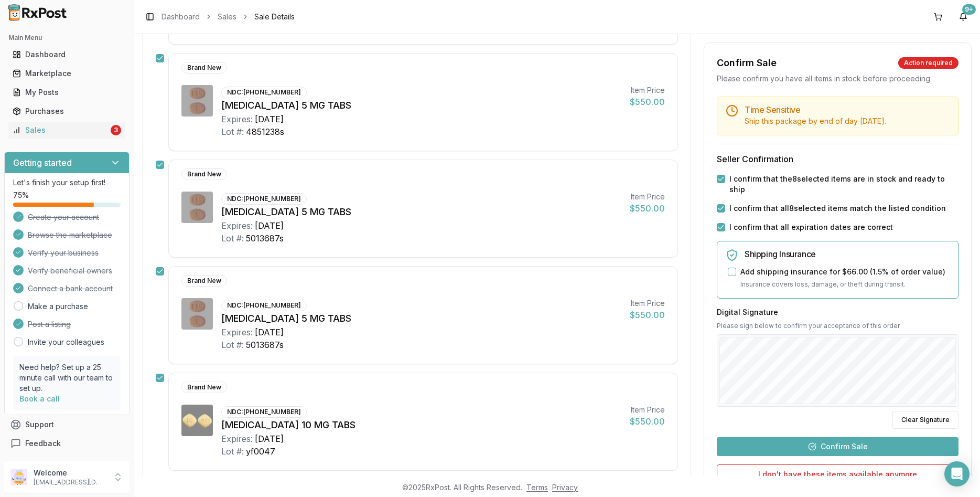 This screenshot has height=497, width=980. Describe the element at coordinates (957, 474) in the screenshot. I see `div: Open Intercom Messenger` at that location.